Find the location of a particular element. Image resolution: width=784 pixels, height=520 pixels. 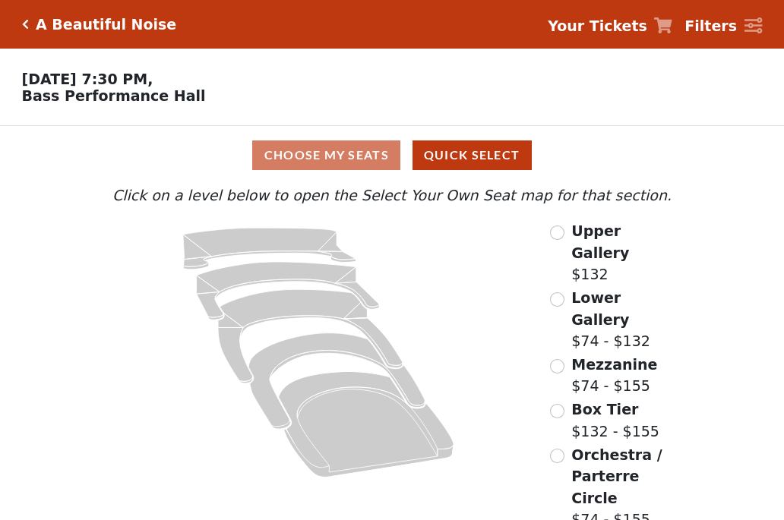

path: Upper Gallery - Seats Available: 163 is located at coordinates (270, 248).